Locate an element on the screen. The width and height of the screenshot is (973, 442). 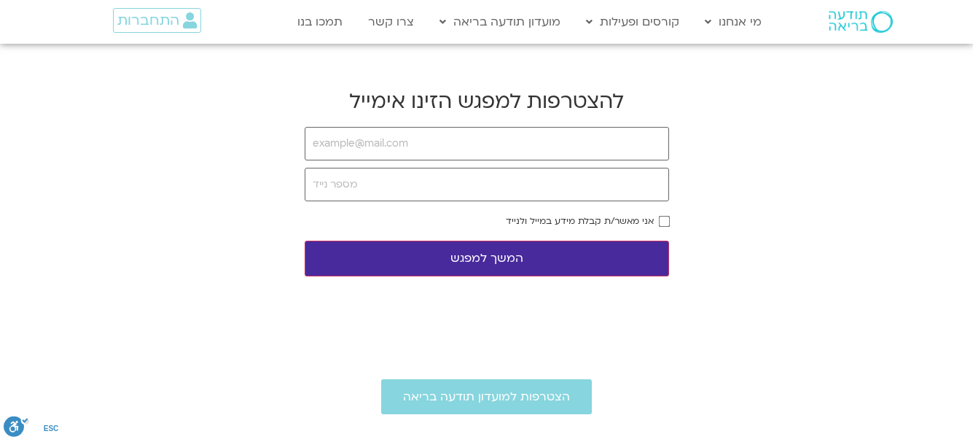
a: מועדון תודעה בריאה is located at coordinates (500, 22).